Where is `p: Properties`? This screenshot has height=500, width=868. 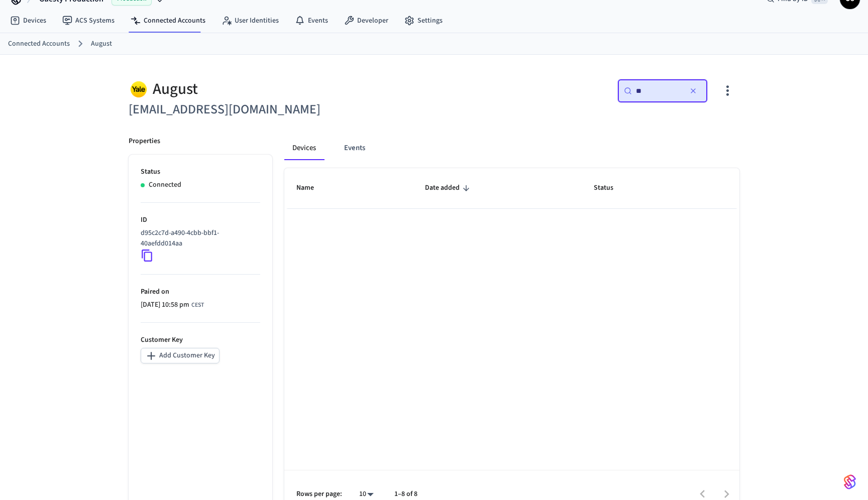 p: Properties is located at coordinates (144, 141).